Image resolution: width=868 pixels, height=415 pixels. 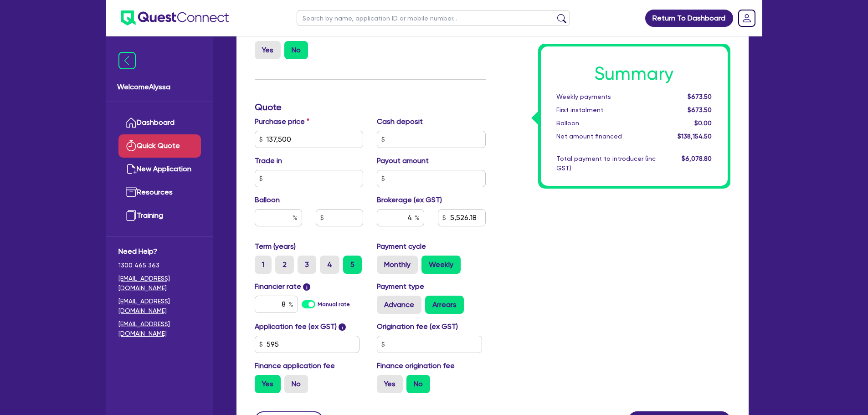 I want to click on a: Return To Dashboard, so click(x=689, y=18).